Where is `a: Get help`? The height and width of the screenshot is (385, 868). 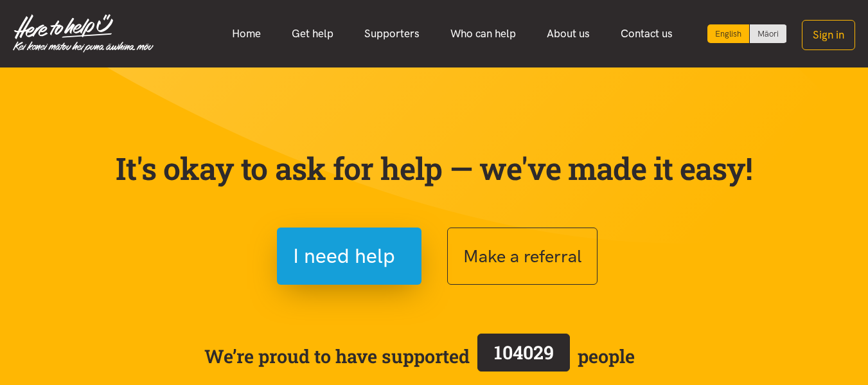 a: Get help is located at coordinates (313, 33).